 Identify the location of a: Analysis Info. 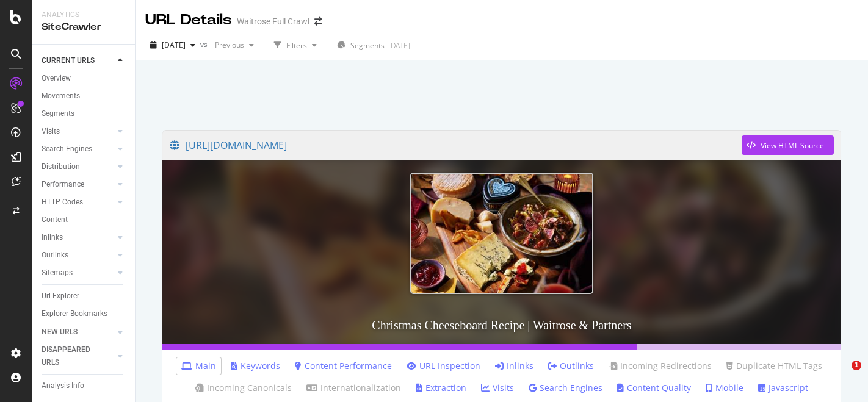
(84, 386).